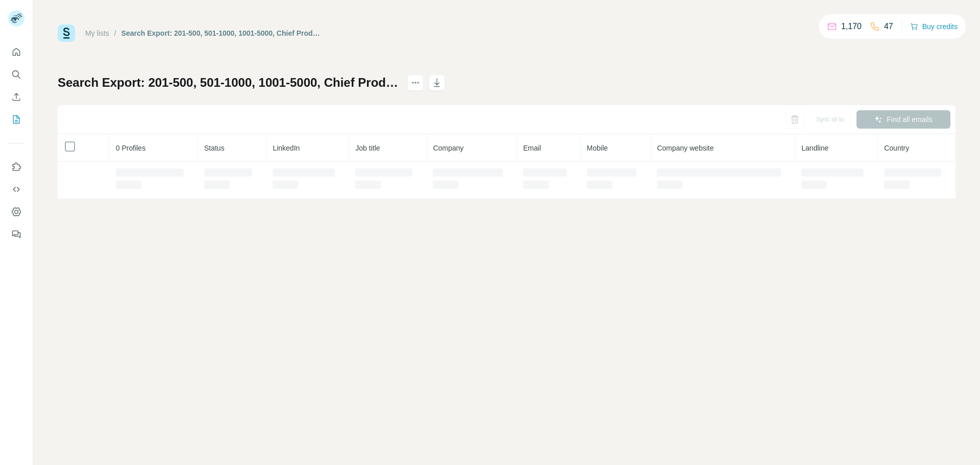 The image size is (980, 465). Describe the element at coordinates (368, 148) in the screenshot. I see `span: Job title` at that location.